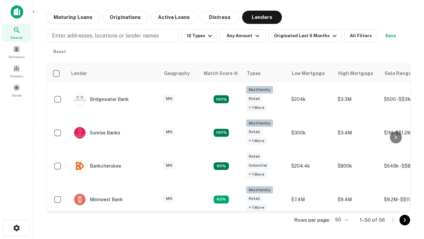 The height and width of the screenshot is (239, 424). Describe the element at coordinates (79, 73) in the screenshot. I see `div: Lender` at that location.